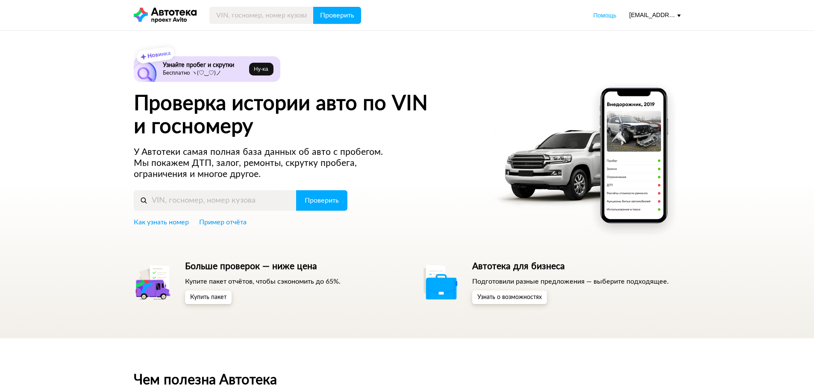  I want to click on strong: Новинка, so click(158, 55).